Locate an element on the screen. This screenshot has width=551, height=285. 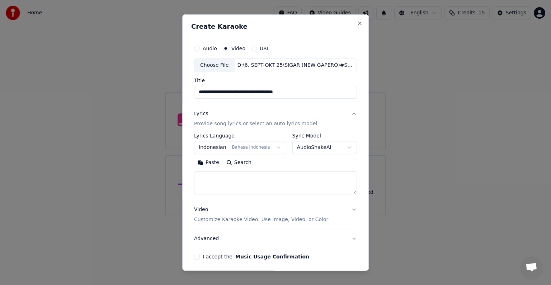
button: Search is located at coordinates (239, 163).